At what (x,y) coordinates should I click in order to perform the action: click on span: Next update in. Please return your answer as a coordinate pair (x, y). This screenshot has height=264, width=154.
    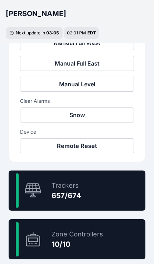
    Looking at the image, I should click on (30, 33).